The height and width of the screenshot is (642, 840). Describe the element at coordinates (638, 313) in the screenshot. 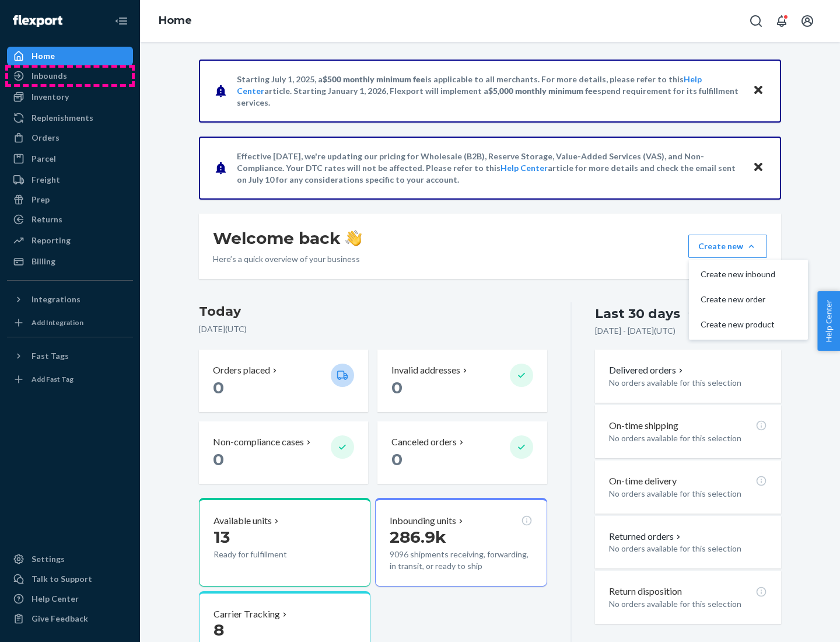

I see `div: Last 30 days` at that location.